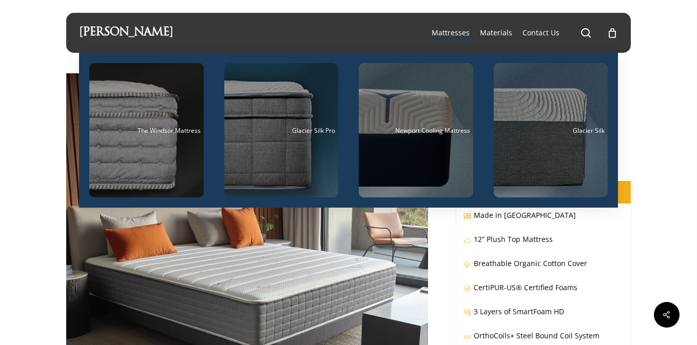 The width and height of the screenshot is (697, 345). What do you see at coordinates (496, 33) in the screenshot?
I see `a: Materials` at bounding box center [496, 33].